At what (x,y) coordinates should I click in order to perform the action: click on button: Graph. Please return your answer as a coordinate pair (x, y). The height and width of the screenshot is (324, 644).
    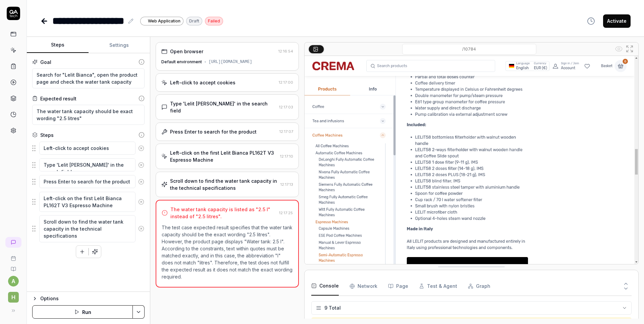
    Looking at the image, I should click on (479, 286).